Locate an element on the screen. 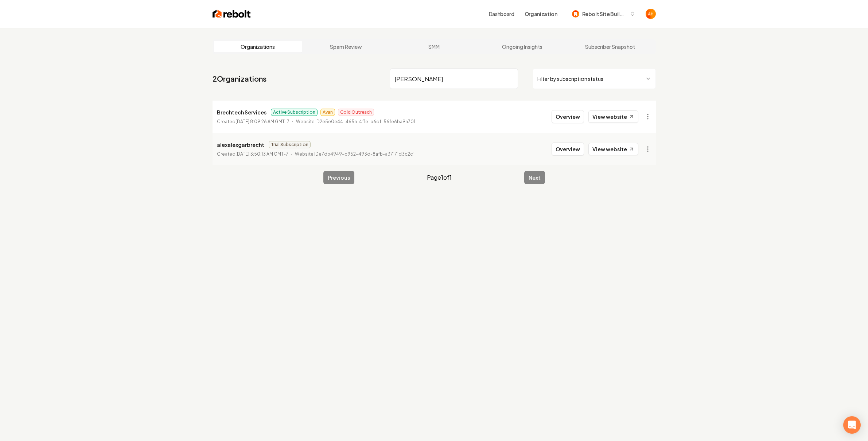 This screenshot has height=441, width=868. button: Organization is located at coordinates (541, 14).